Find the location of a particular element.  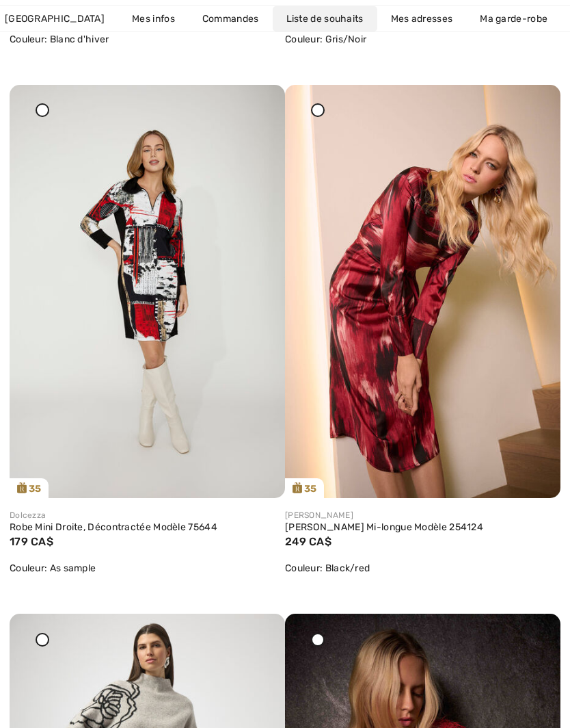

div: Dolcezza is located at coordinates (147, 515).